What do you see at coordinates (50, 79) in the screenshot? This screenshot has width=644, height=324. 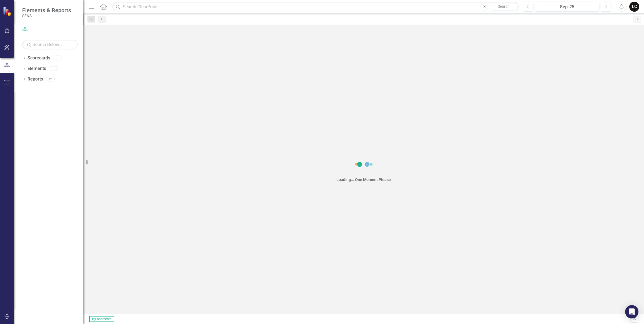 I see `div: 12` at bounding box center [50, 79].